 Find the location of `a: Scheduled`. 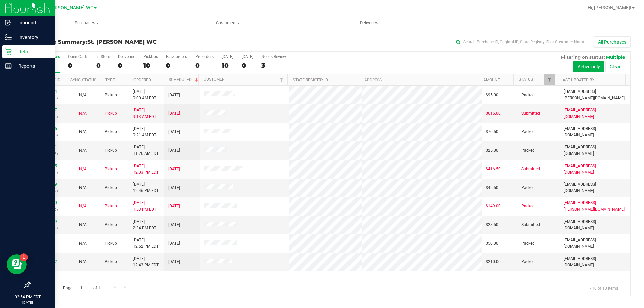

a: Scheduled is located at coordinates (183, 80).